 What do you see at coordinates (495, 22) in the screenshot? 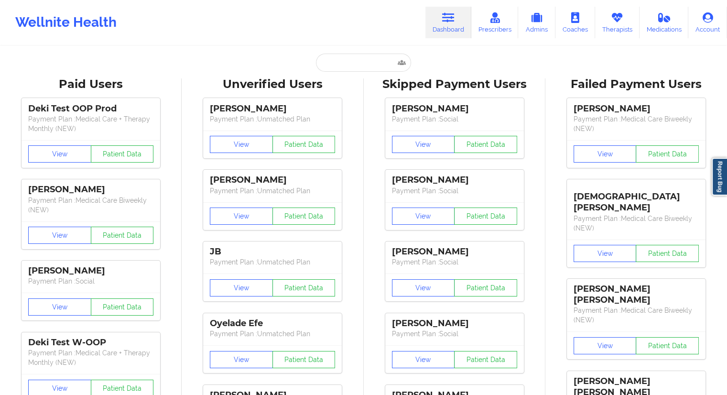
I see `a: Prescribers` at bounding box center [495, 22].